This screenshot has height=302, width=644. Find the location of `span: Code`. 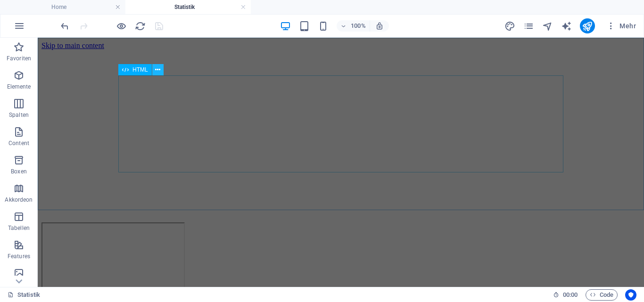

span: Code is located at coordinates (602, 295).